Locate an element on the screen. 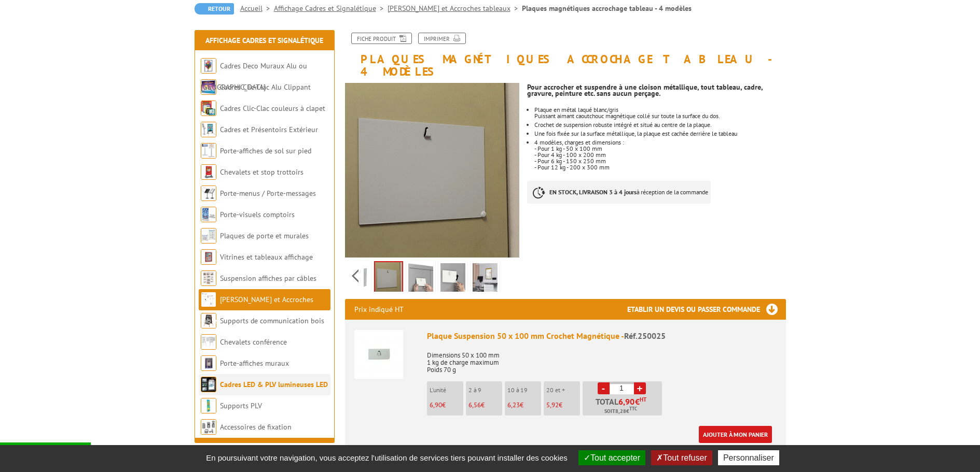 Image resolution: width=980 pixels, height=472 pixels. h3: Etablir un devis ou passer commande is located at coordinates (706, 309).